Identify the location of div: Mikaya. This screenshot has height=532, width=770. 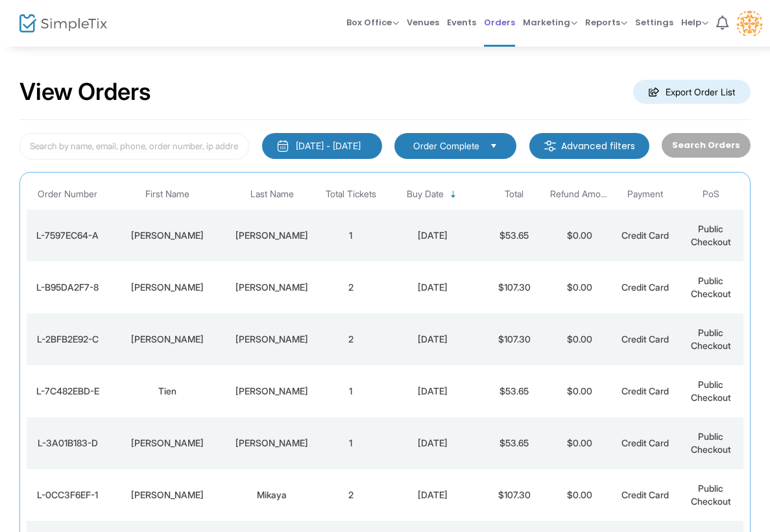
(272, 495).